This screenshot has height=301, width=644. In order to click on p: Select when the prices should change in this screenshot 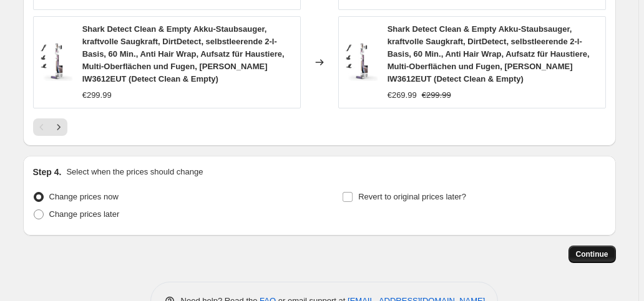, I will do `click(134, 172)`.